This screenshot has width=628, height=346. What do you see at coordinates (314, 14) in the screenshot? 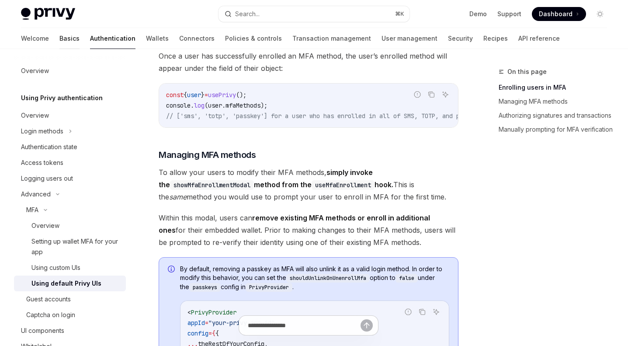
I see `button: Search...⌘K` at bounding box center [314, 14].